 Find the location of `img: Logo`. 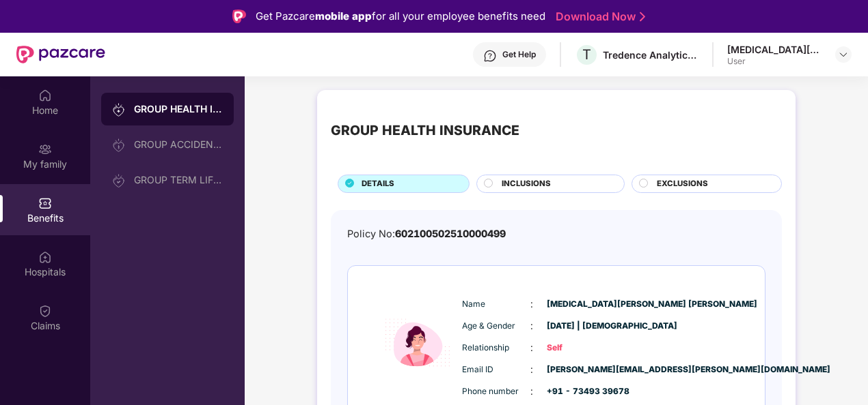

img: Logo is located at coordinates (239, 16).